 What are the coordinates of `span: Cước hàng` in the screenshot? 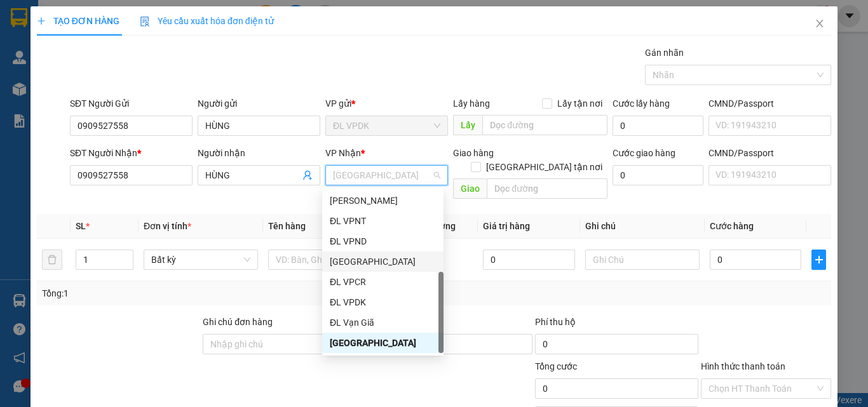 It's located at (731, 226).